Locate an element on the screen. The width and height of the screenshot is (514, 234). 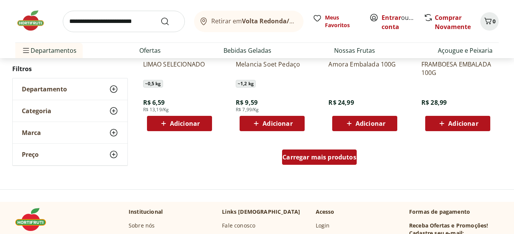
span: Marca is located at coordinates (31, 133).